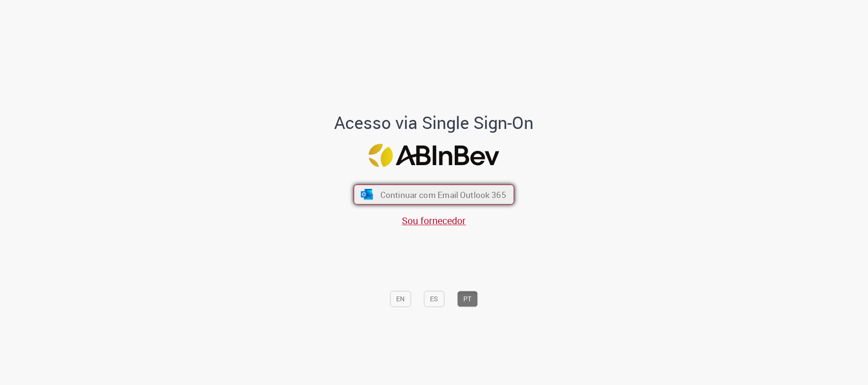  Describe the element at coordinates (434, 221) in the screenshot. I see `span: Sou fornecedor` at that location.